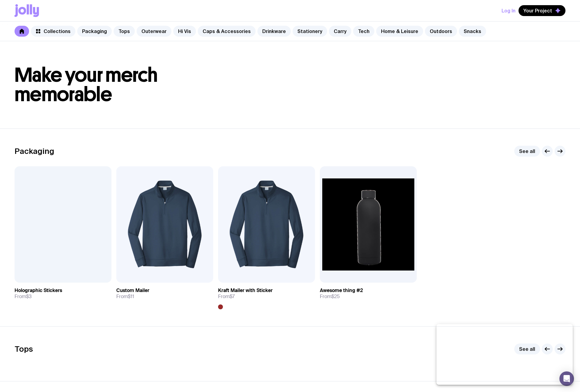  I want to click on a: Custom MailerFrom$11, so click(165, 293).